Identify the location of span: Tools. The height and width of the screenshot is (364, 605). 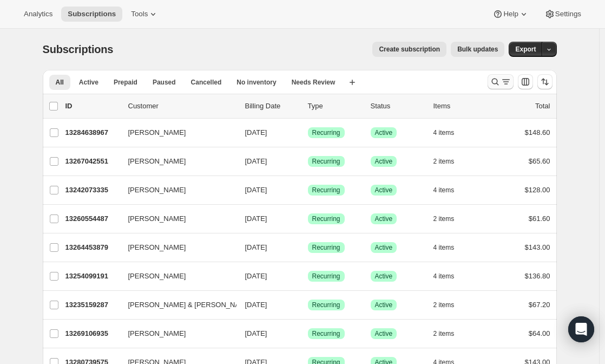
(139, 14).